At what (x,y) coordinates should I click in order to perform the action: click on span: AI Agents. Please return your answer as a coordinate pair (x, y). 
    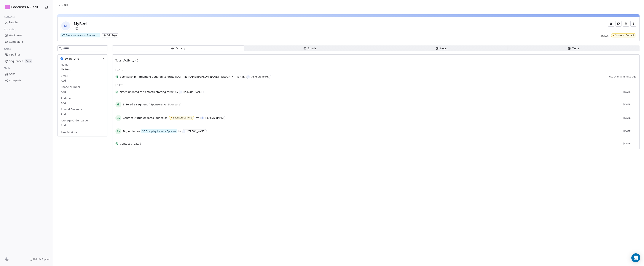
    Looking at the image, I should click on (15, 80).